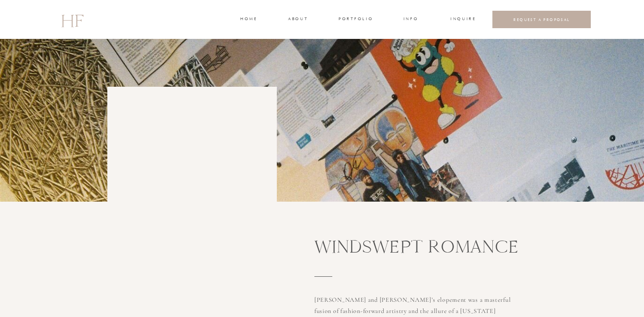  Describe the element at coordinates (298, 20) in the screenshot. I see `a: about` at that location.